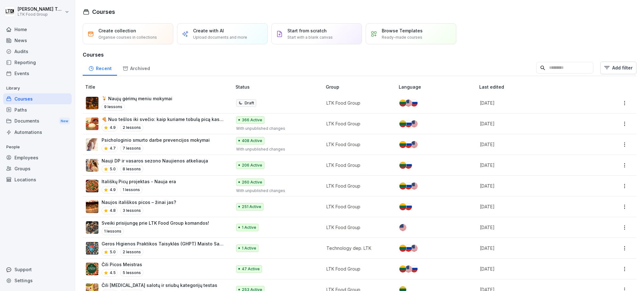 The height and width of the screenshot is (291, 644). What do you see at coordinates (38, 132) in the screenshot?
I see `a: Automations` at bounding box center [38, 132].